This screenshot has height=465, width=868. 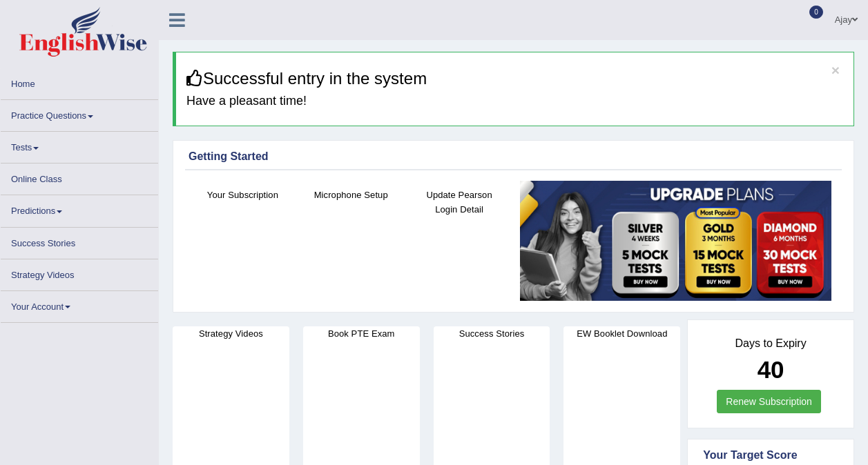 What do you see at coordinates (79, 113) in the screenshot?
I see `a: Practice Questions` at bounding box center [79, 113].